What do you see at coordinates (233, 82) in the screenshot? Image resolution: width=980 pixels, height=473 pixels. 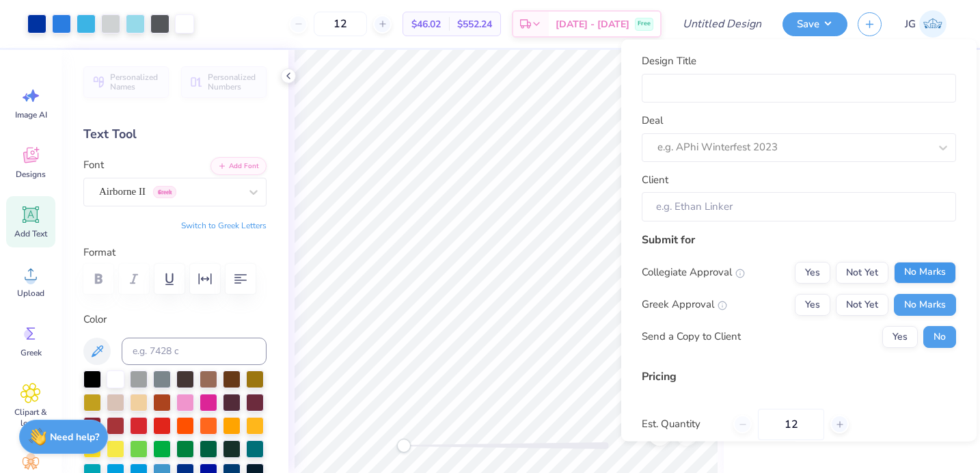 I see `span: Personalized Numbers` at bounding box center [233, 82].